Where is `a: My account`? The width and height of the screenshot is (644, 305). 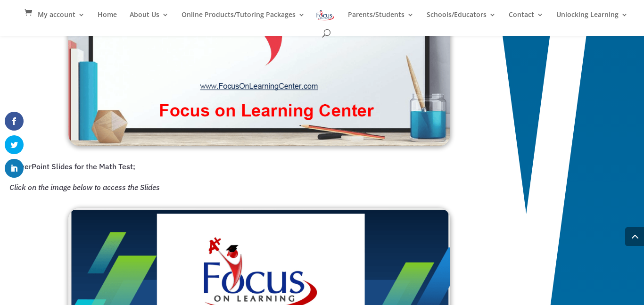
a: My account is located at coordinates (61, 19).